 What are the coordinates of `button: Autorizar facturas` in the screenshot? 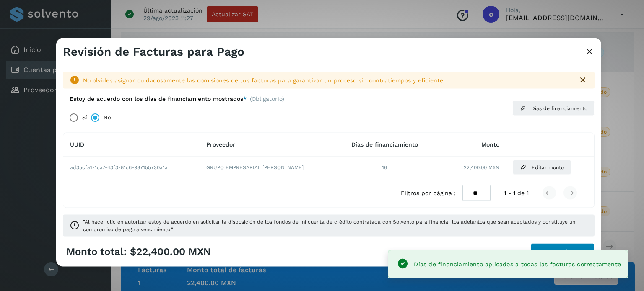 It's located at (563, 252).